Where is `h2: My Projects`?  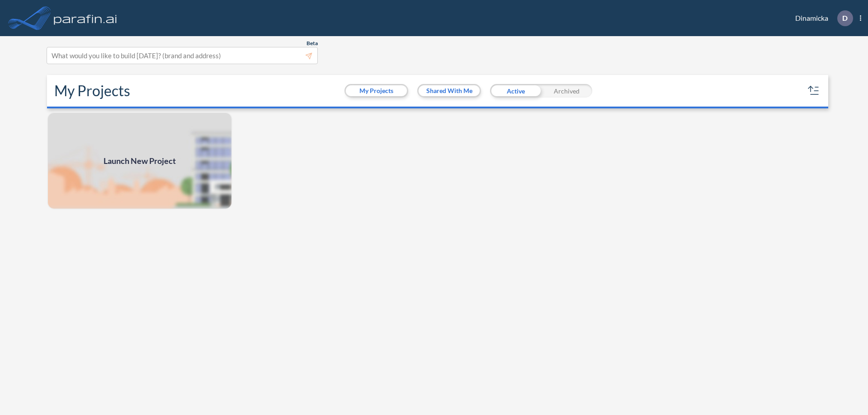 h2: My Projects is located at coordinates (92, 91).